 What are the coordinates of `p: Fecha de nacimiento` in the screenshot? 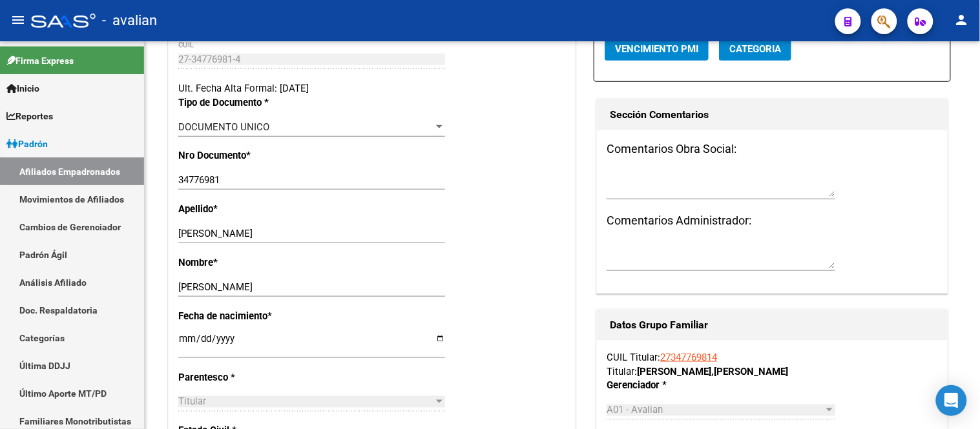 It's located at (237, 316).